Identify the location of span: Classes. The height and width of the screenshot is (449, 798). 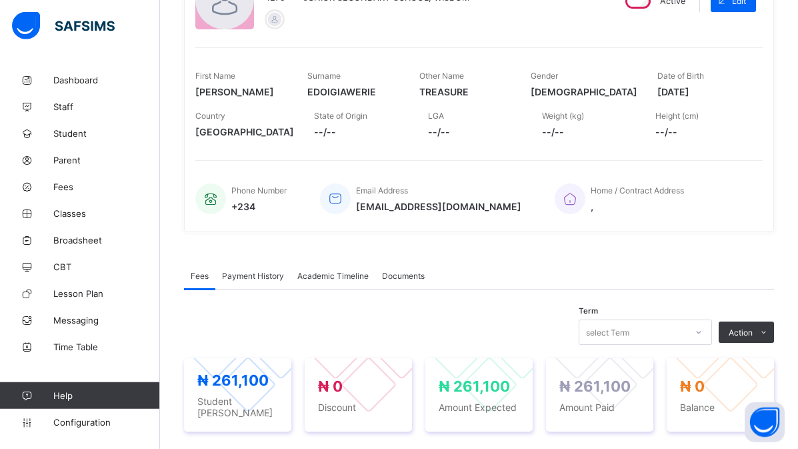
(107, 213).